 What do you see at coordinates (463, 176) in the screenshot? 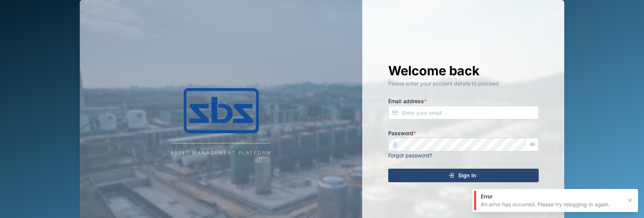
I see `button: Sign In` at bounding box center [463, 176].